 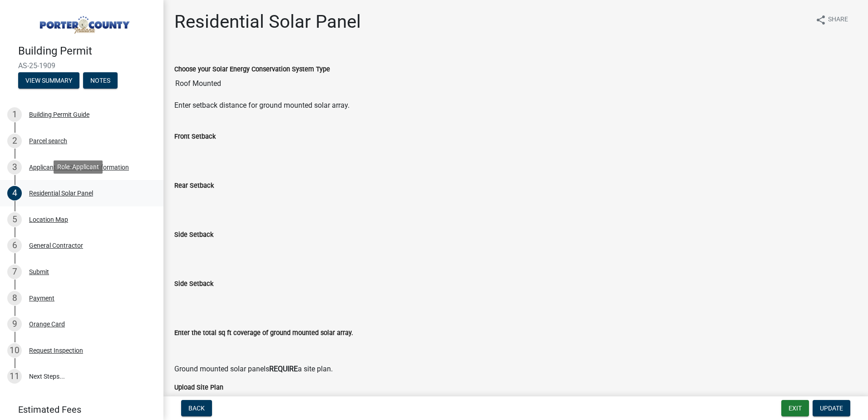 What do you see at coordinates (832, 19) in the screenshot?
I see `button: shareShare` at bounding box center [832, 19].